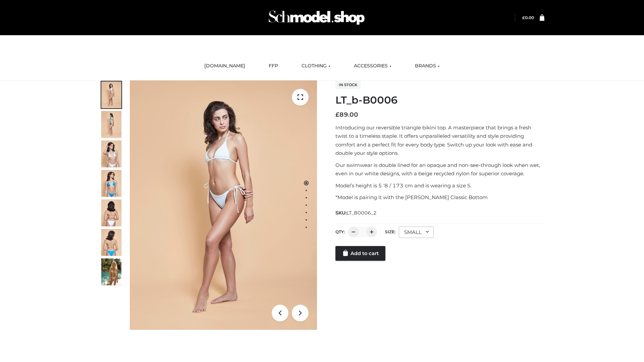 The width and height of the screenshot is (644, 362). Describe the element at coordinates (528, 17) in the screenshot. I see `bdi: 0.00` at that location.